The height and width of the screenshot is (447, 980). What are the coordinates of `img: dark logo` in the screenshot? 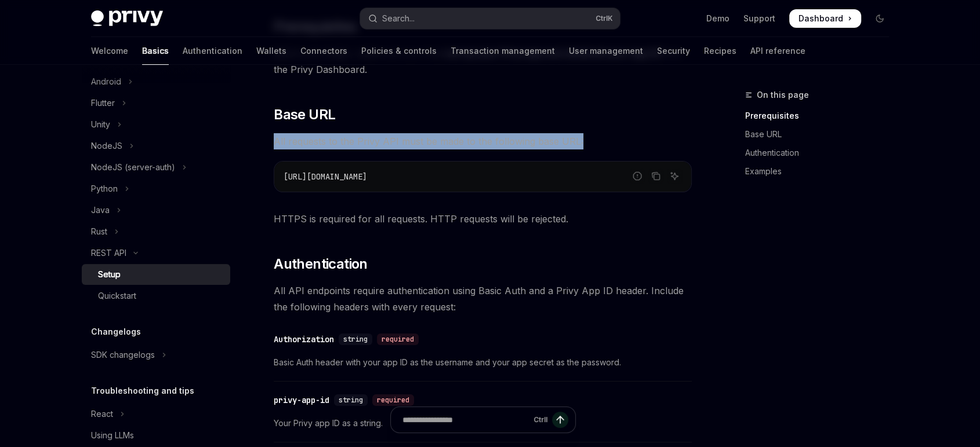 It's located at (127, 18).